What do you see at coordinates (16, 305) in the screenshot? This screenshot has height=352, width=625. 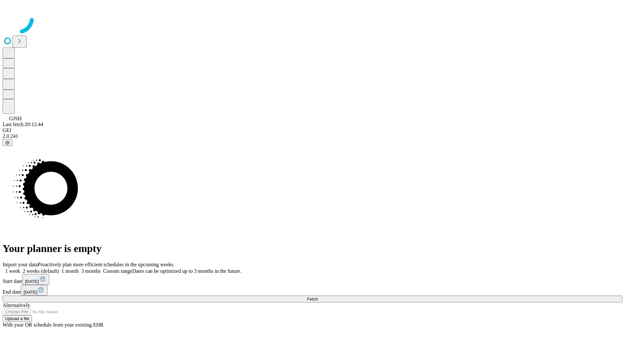 I see `span: Alternatively` at bounding box center [16, 305].